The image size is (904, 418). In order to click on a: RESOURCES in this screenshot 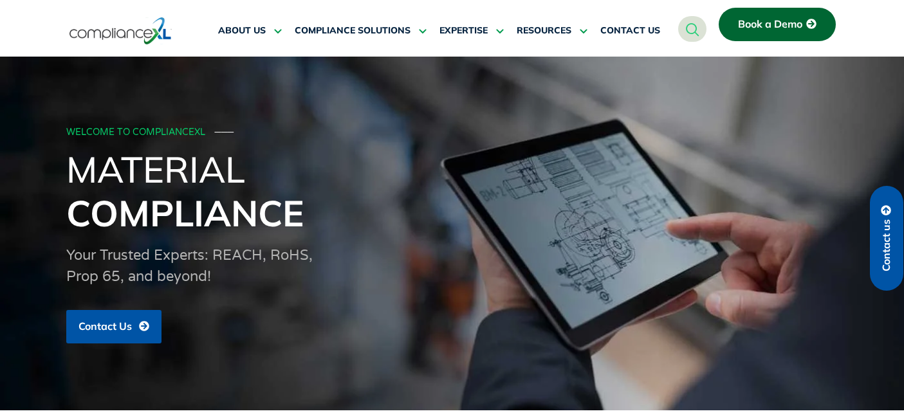, I will do `click(552, 31)`.